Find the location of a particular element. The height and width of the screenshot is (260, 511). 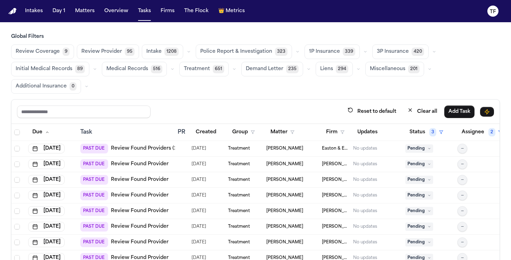

span: 420 is located at coordinates (418, 52).